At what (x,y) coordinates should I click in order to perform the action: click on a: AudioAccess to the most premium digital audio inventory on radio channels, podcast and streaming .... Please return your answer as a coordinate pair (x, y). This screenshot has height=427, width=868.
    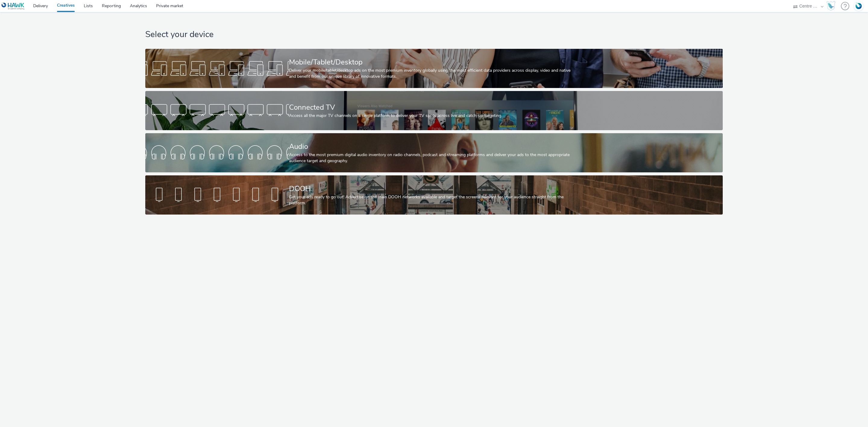
    Looking at the image, I should click on (434, 153).